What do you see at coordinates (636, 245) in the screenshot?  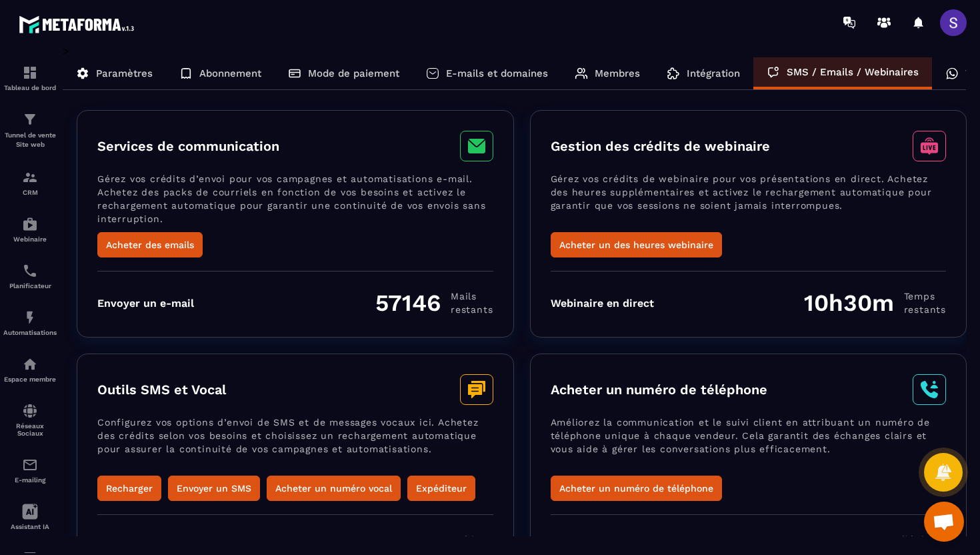 I see `button: Acheter un des heures webinaire` at bounding box center [636, 245].